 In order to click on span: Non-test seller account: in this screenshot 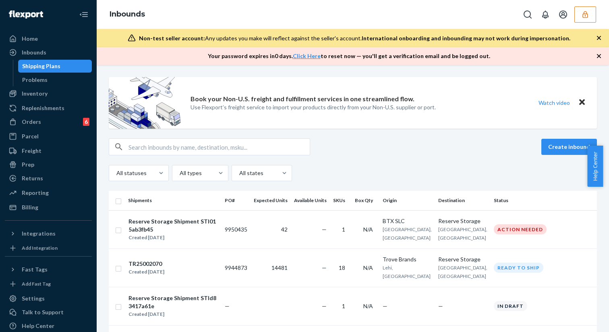, I will do `click(172, 38)`.